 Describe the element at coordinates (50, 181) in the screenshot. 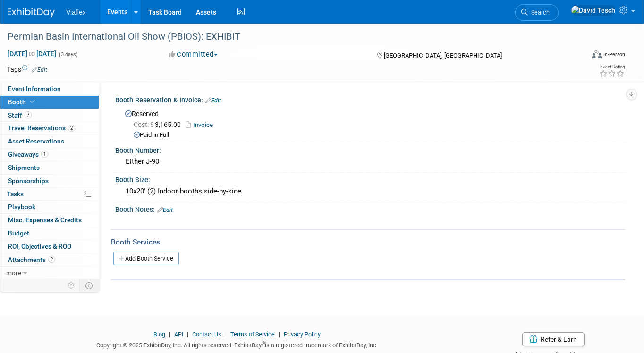

I see `a: Sponsorships` at that location.